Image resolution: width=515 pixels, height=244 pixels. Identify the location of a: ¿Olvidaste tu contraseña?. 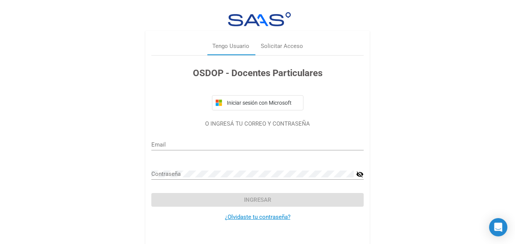
(258, 217).